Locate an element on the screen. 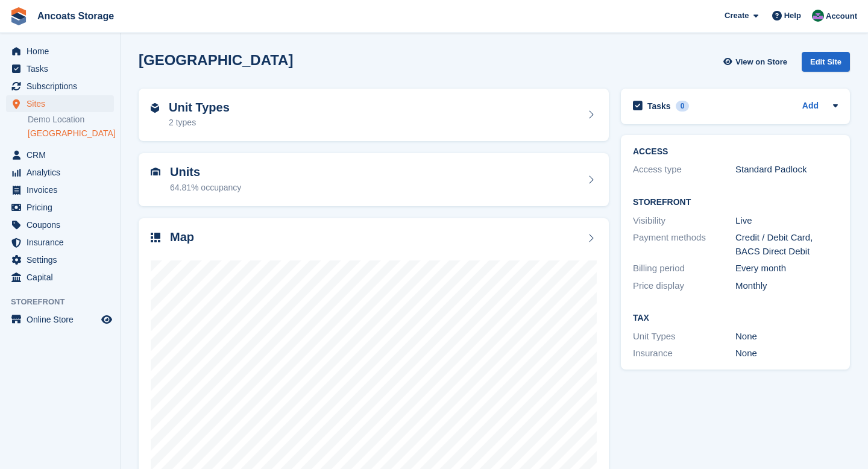 This screenshot has width=868, height=469. div: Insurance is located at coordinates (684, 353).